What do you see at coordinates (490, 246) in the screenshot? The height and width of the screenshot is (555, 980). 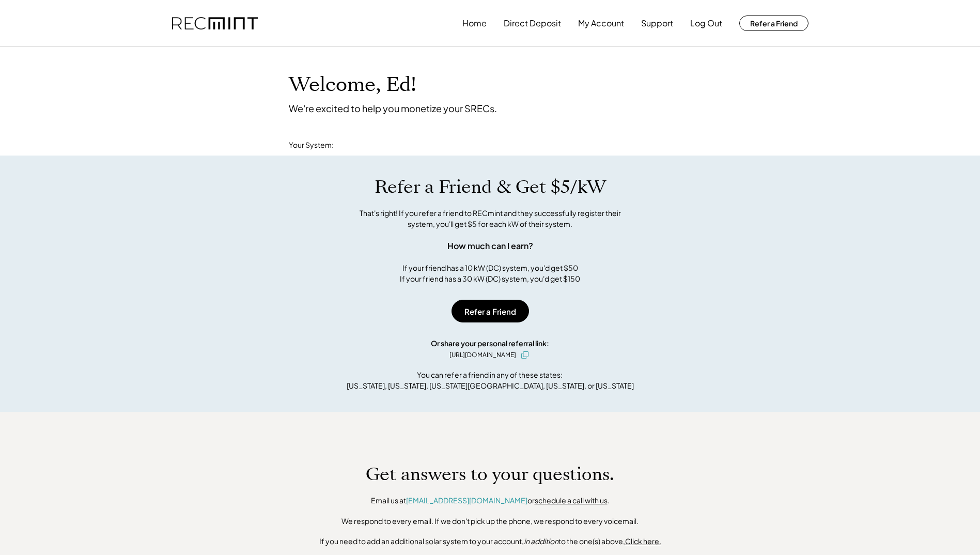 I see `div: How much can I earn?` at bounding box center [490, 246].